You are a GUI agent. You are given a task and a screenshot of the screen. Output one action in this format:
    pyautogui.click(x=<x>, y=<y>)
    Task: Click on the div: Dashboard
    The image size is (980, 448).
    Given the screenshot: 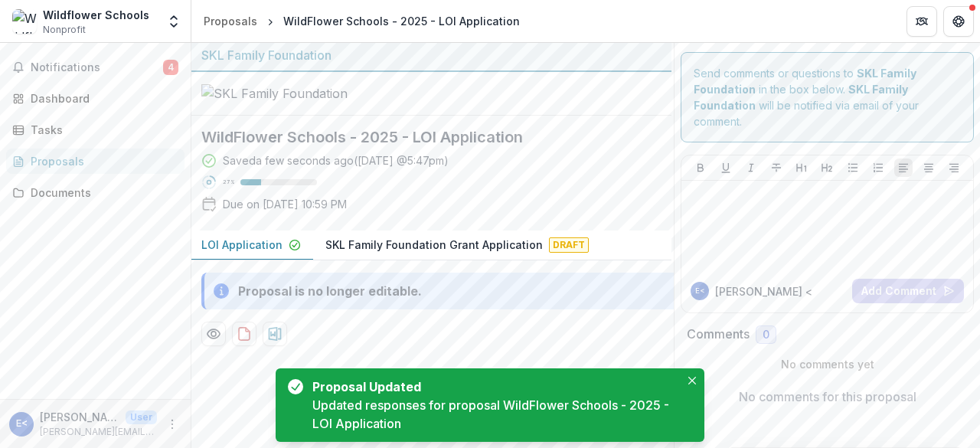 What is the action you would take?
    pyautogui.click(x=101, y=98)
    